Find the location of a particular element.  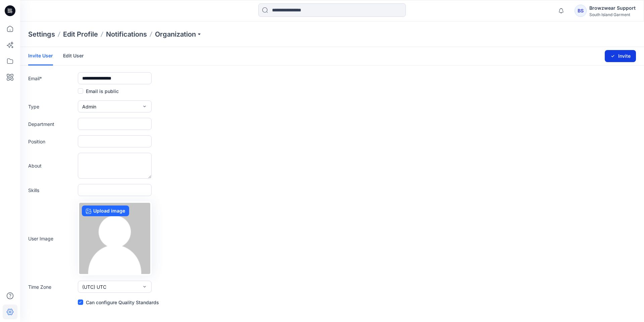

button: (UTC) UTC is located at coordinates (114, 286).